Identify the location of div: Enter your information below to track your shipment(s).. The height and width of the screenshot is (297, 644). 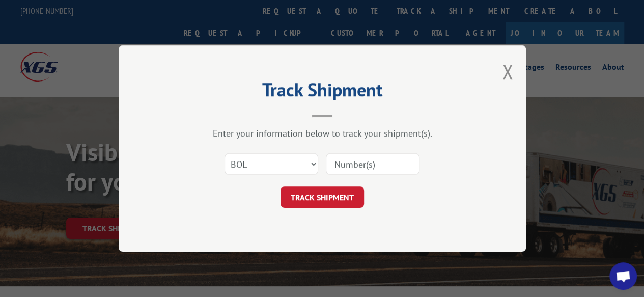
(322, 133).